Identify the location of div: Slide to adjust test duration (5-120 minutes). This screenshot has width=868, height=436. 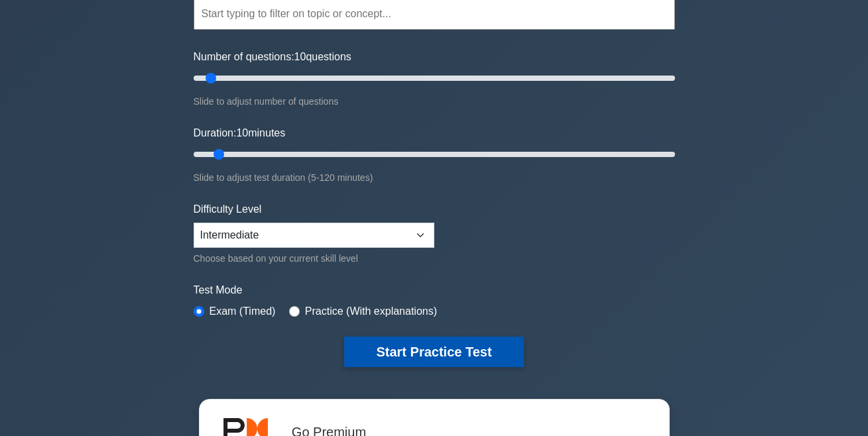
(434, 178).